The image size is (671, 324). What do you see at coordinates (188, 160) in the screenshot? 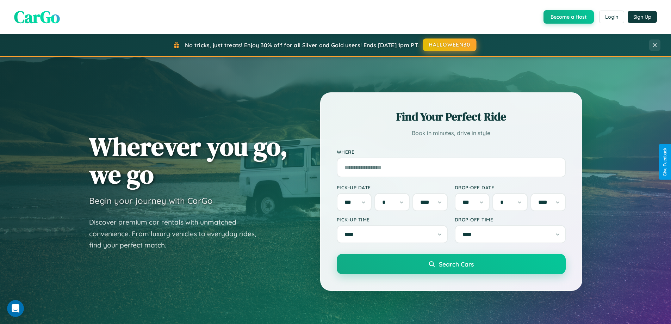
I see `h1: Wherever you go, we go` at bounding box center [188, 160].